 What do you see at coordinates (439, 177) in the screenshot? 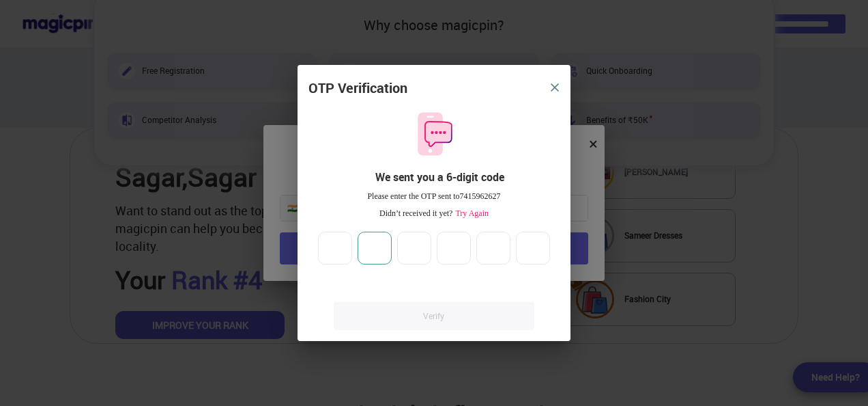
I see `div: We sent you a 6-digit code` at bounding box center [439, 177].